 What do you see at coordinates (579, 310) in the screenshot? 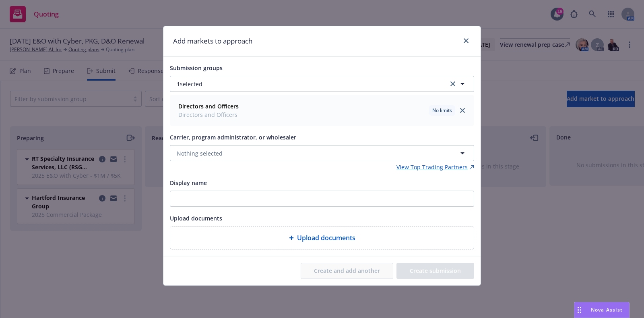
I see `div: Drag to move` at bounding box center [579, 310].